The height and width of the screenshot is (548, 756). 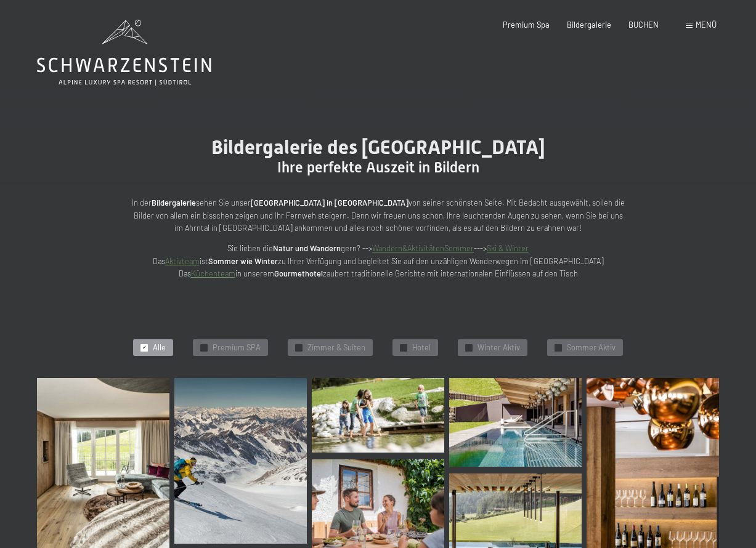 I want to click on span: Alle, so click(x=159, y=348).